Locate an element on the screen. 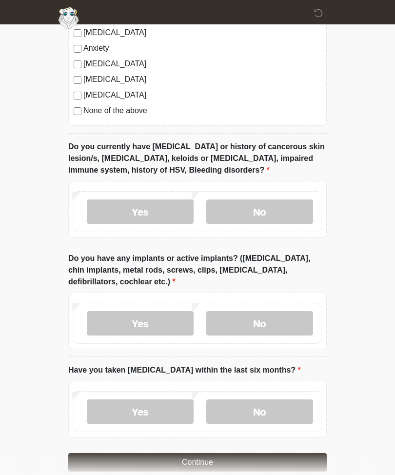 The width and height of the screenshot is (395, 475). img: Aesthetically Yours Wellness Spa Logo is located at coordinates (68, 18).